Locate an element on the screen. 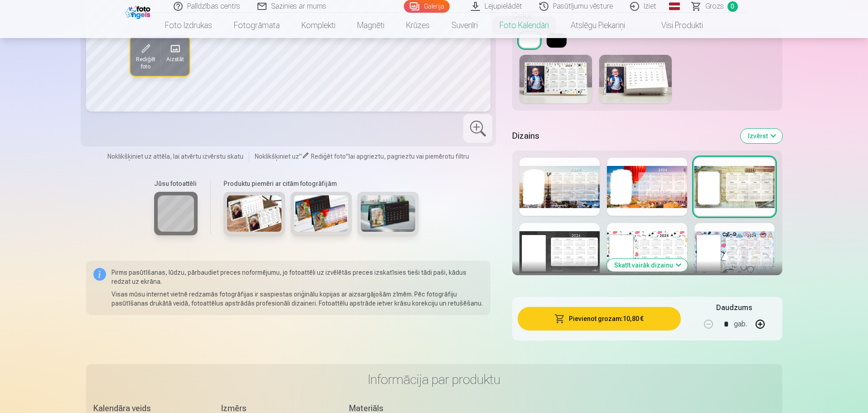  a: Atslēgu piekariņi is located at coordinates (598, 26).